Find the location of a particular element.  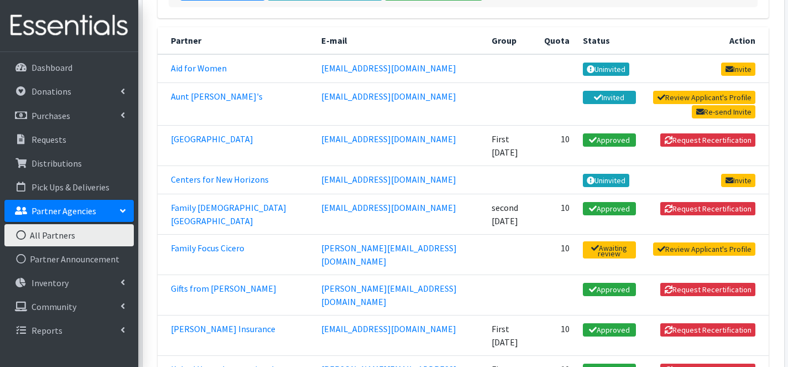

th: Quota is located at coordinates (557, 40).